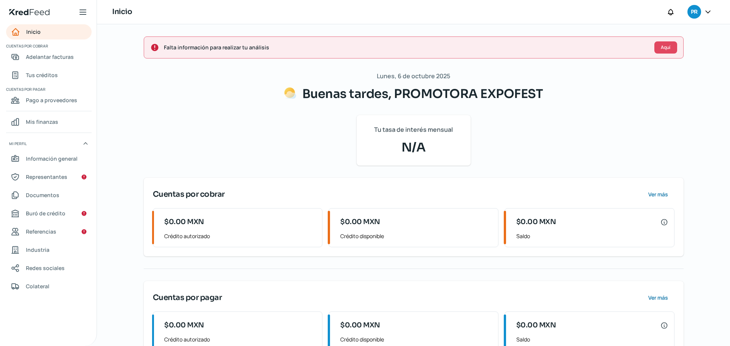  I want to click on a: Documentos, so click(49, 195).